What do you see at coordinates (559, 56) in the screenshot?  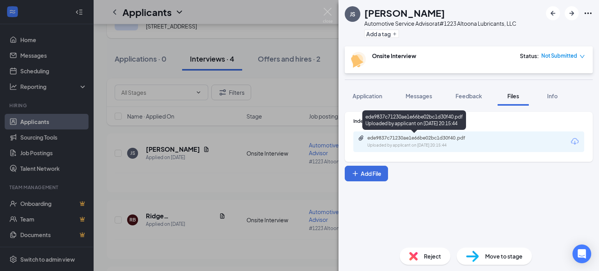 I see `span: Not Submitted` at bounding box center [559, 56].